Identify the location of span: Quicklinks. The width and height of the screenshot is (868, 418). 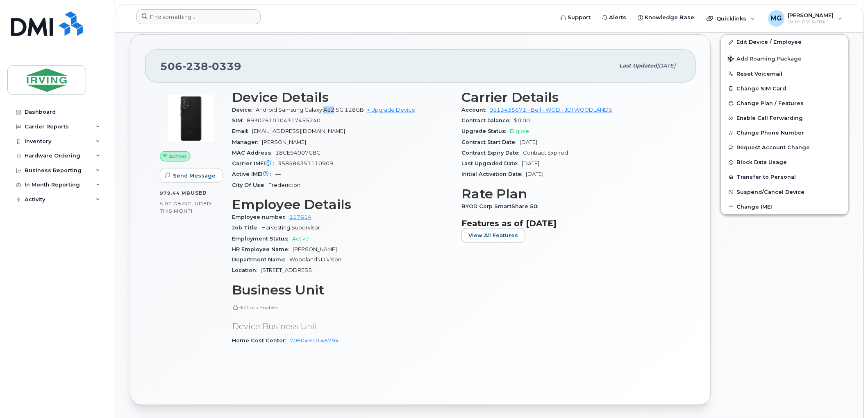
(731, 18).